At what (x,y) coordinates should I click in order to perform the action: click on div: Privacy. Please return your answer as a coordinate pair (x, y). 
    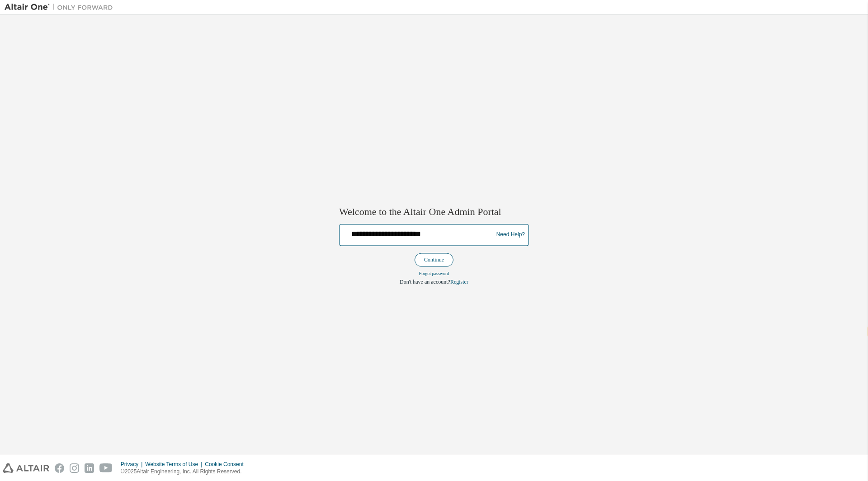
    Looking at the image, I should click on (133, 464).